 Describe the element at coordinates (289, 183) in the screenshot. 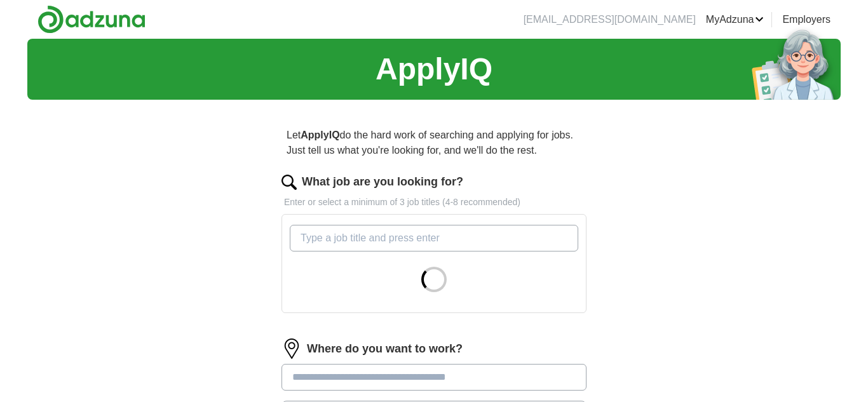

I see `img: search.png` at that location.